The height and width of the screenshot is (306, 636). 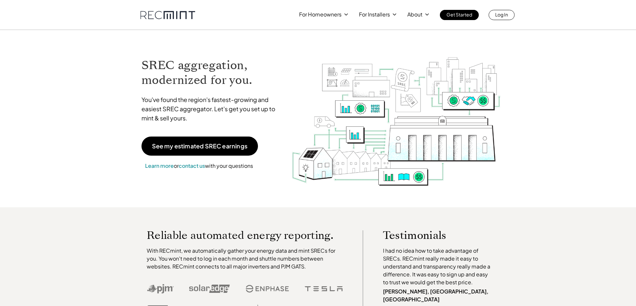 What do you see at coordinates (200, 146) in the screenshot?
I see `a: See my estimated SREC earnings` at bounding box center [200, 146].